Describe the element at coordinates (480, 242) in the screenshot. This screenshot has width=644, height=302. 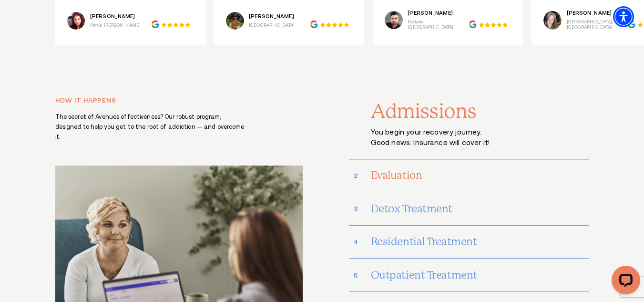
I see `h3: Residential Treatment` at that location.